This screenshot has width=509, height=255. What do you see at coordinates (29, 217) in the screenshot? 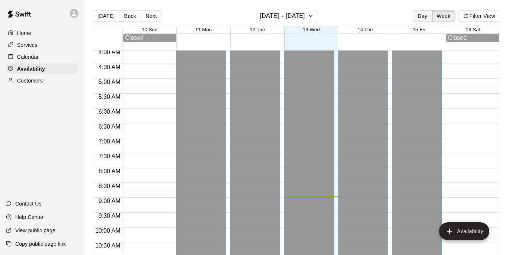
I see `p: Help Center` at bounding box center [29, 217].